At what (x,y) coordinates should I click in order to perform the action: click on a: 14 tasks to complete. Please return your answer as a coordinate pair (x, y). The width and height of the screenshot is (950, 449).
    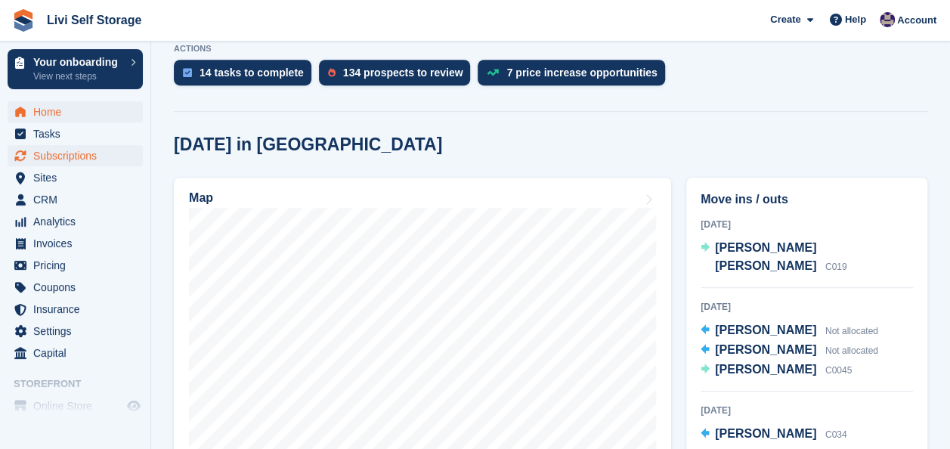
    Looking at the image, I should click on (246, 76).